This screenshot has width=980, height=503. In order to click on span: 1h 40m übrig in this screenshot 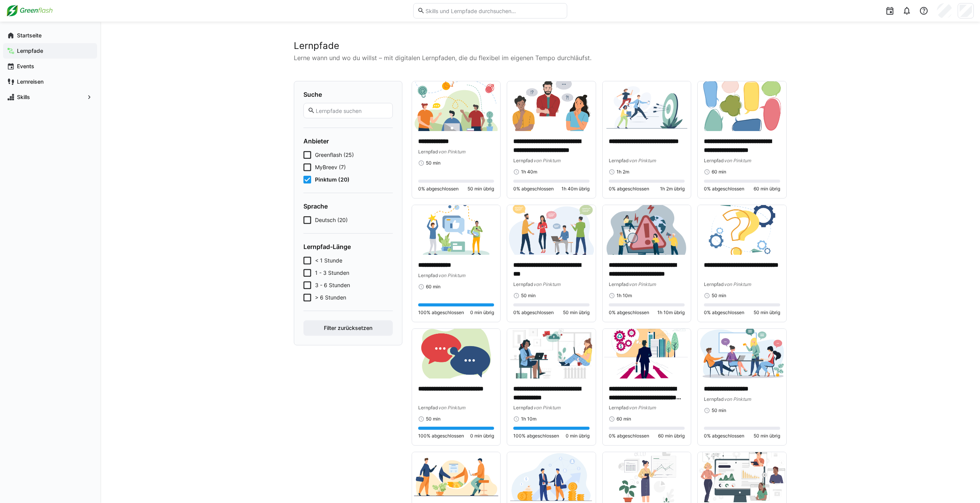, I will do `click(575, 189)`.